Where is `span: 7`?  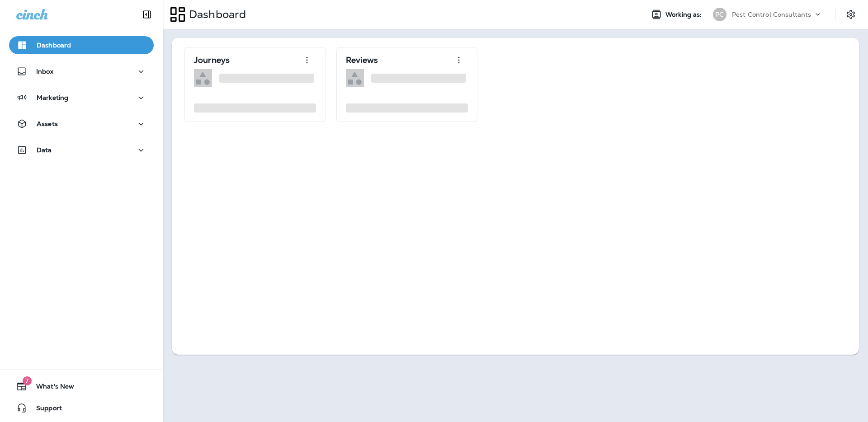
span: 7 is located at coordinates (27, 381).